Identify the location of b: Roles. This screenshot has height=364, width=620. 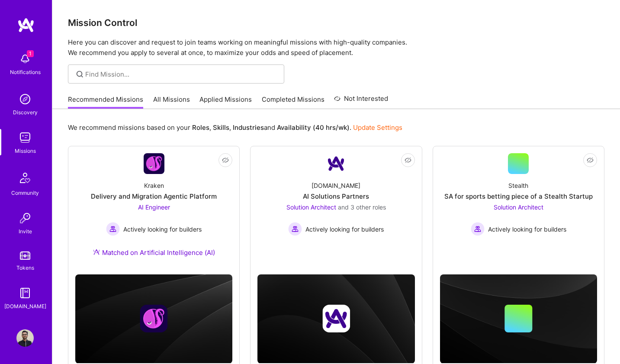
(201, 127).